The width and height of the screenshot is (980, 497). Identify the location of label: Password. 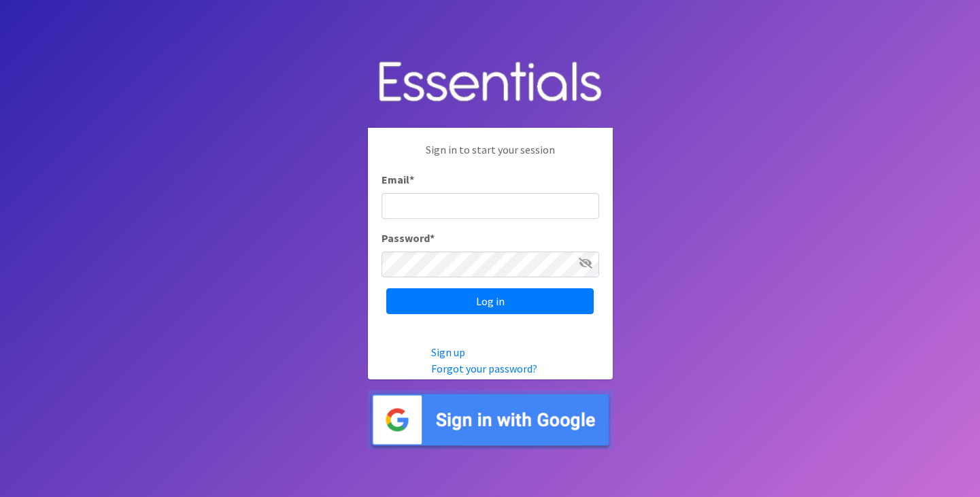
(408, 238).